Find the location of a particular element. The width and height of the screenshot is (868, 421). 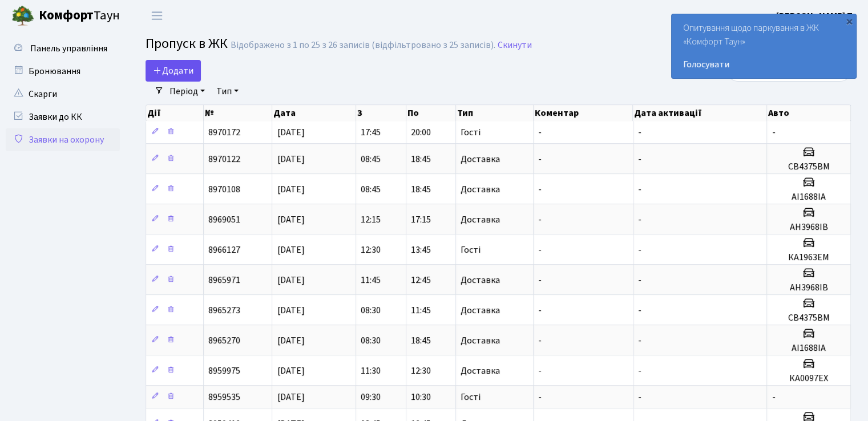

b: Комфорт is located at coordinates (66, 15).